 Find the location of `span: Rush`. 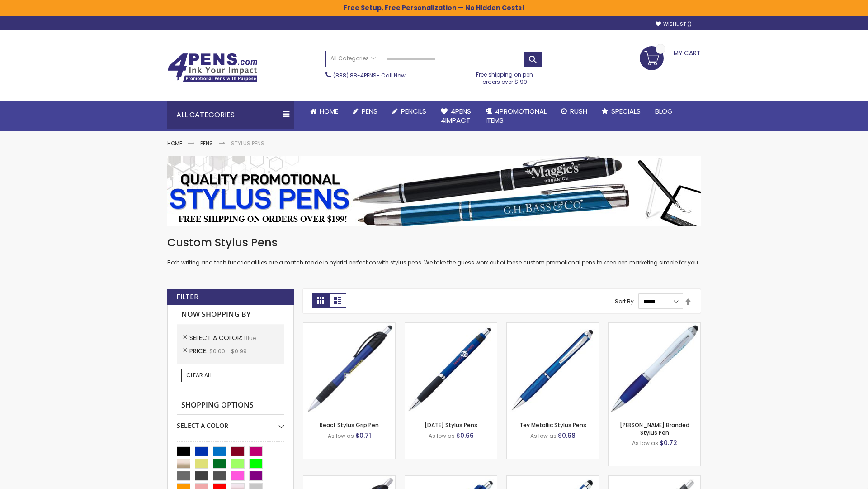

span: Rush is located at coordinates (579, 111).